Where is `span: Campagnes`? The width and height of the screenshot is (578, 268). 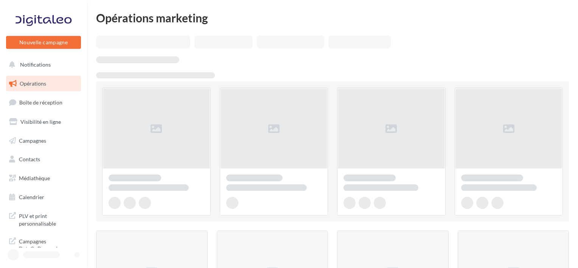 span: Campagnes is located at coordinates (33, 140).